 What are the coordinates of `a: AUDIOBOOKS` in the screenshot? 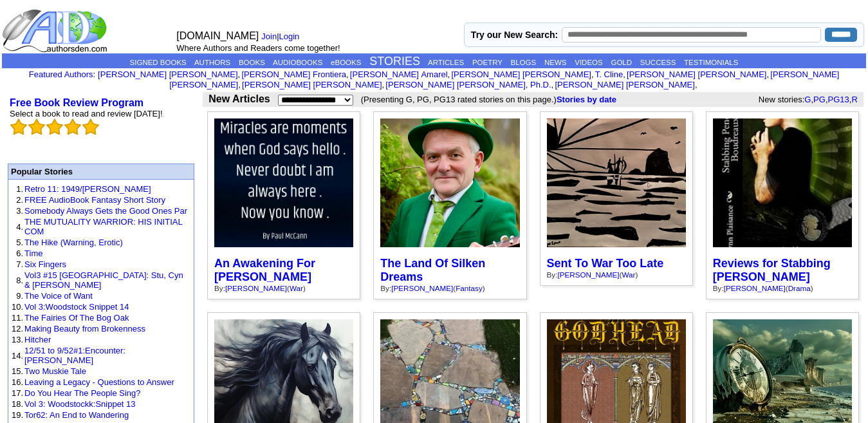 It's located at (297, 63).